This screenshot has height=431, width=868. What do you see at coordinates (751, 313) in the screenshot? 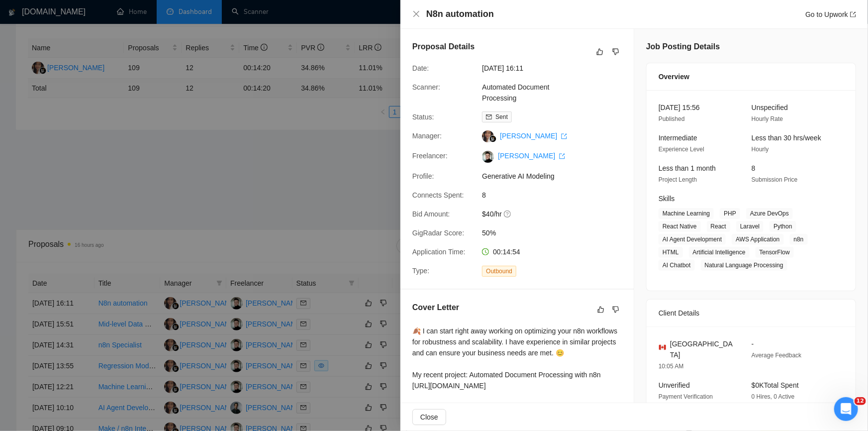
I see `div: Client Details` at bounding box center [751, 313].